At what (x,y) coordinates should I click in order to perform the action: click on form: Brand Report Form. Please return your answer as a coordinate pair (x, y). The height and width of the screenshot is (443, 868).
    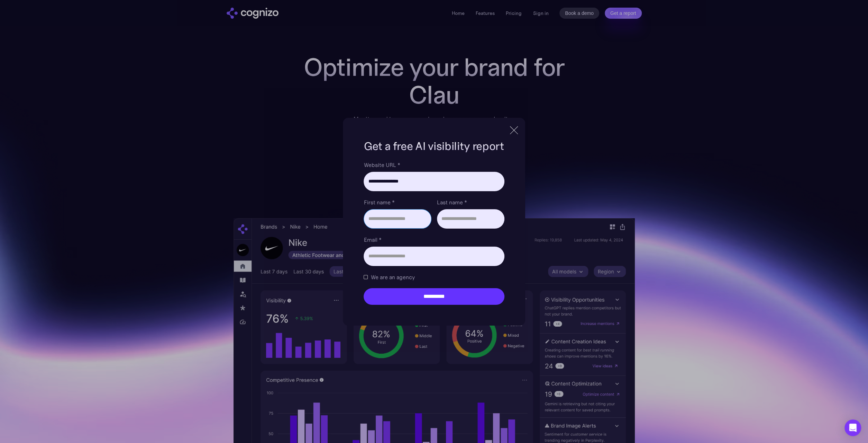
    Looking at the image, I should click on (434, 233).